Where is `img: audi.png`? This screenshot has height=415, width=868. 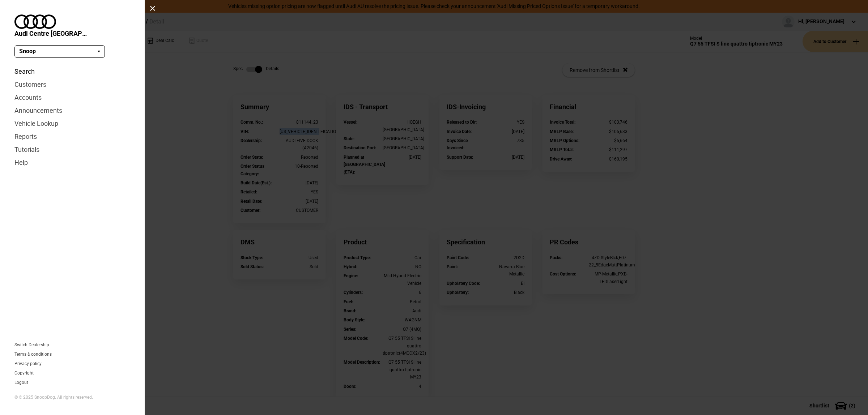
img: audi.png is located at coordinates (35, 22).